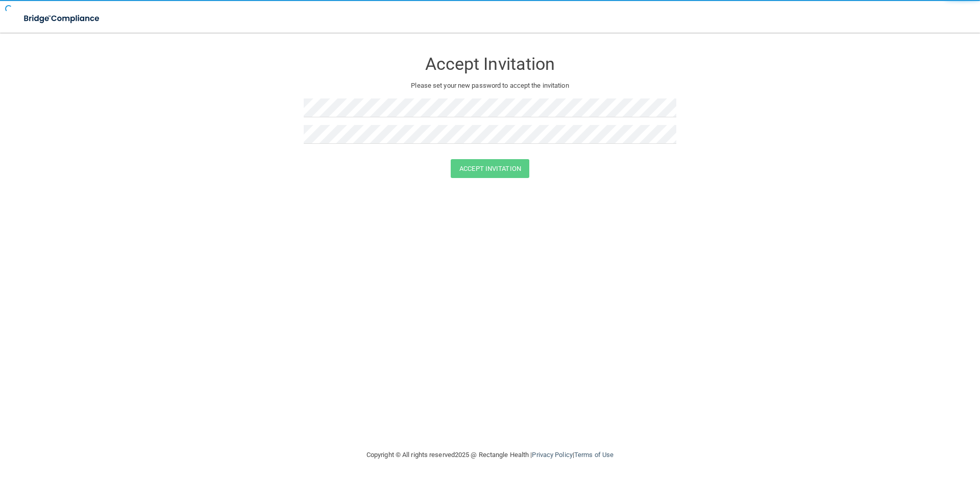  I want to click on h3: Accept Invitation, so click(490, 64).